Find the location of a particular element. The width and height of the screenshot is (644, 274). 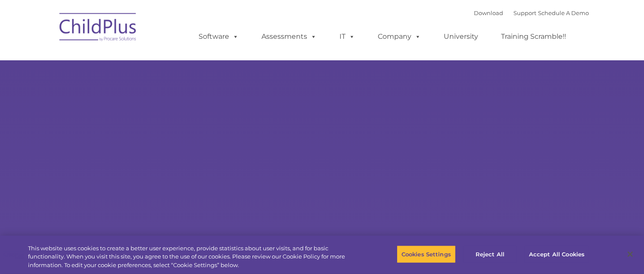

a: Schedule A Demo is located at coordinates (564, 13).